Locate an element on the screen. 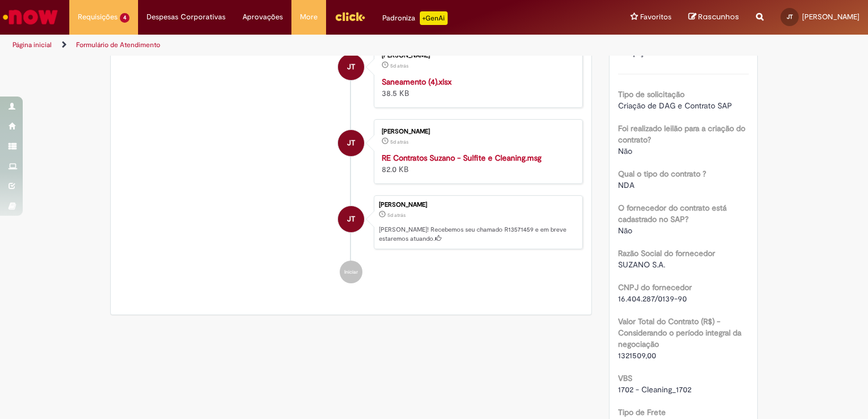 The width and height of the screenshot is (868, 419). b: O fornecedor do contrato está cadastrado no SAP? is located at coordinates (672, 214).